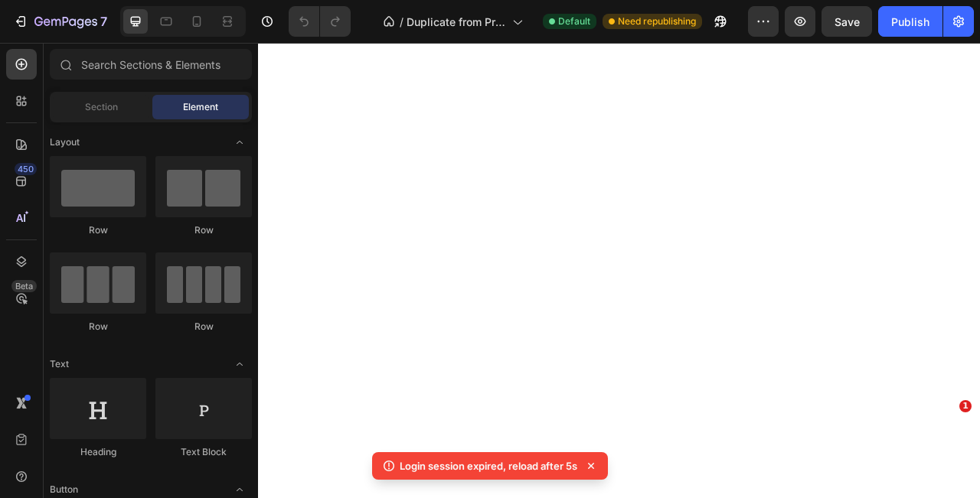  Describe the element at coordinates (201, 107) in the screenshot. I see `span: Element` at that location.